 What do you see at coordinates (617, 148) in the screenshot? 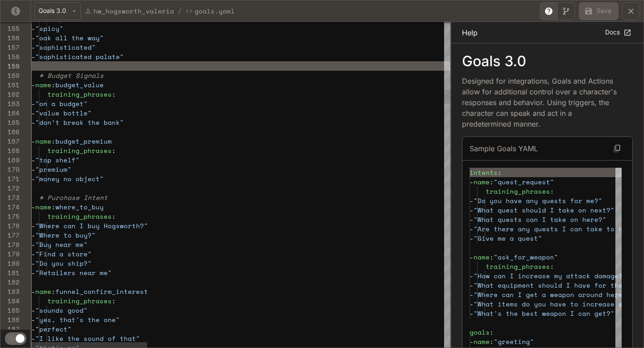
I see `button: Copy` at bounding box center [617, 148].